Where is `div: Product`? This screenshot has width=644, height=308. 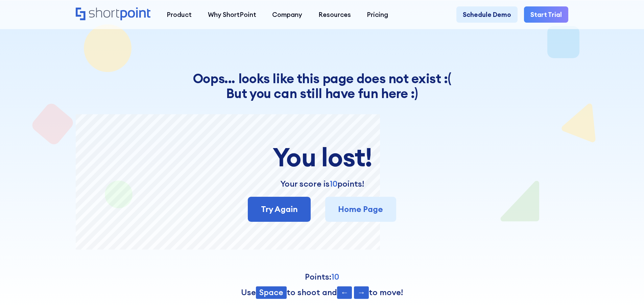
div: Product is located at coordinates (179, 14).